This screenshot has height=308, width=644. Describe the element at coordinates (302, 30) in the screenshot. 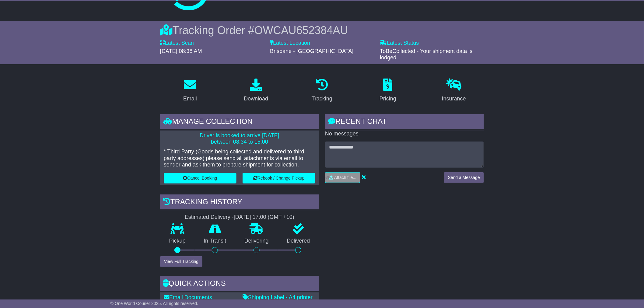

I see `span: OWCAU652384AU` at that location.